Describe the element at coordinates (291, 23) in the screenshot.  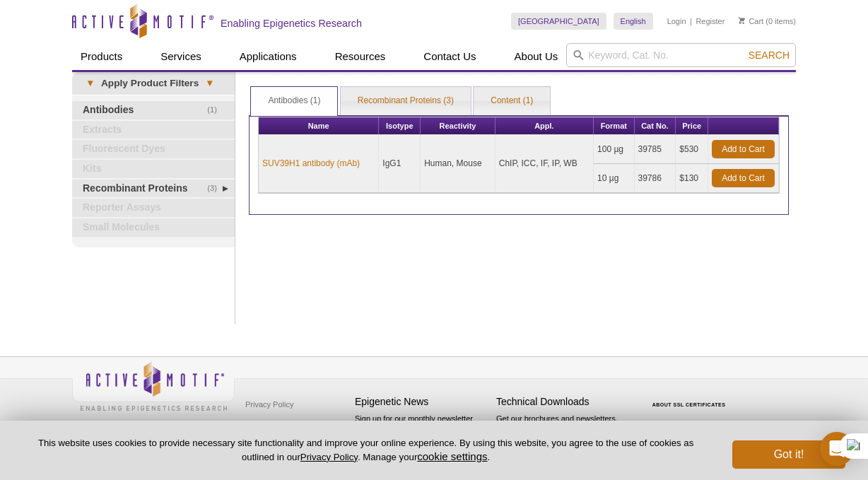
I see `h2: Enabling Epigenetics Research` at that location.